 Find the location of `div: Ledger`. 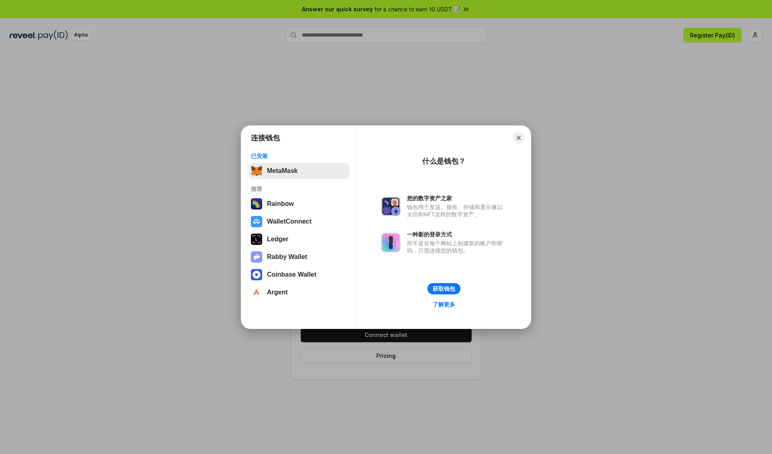

div: Ledger is located at coordinates (278, 239).